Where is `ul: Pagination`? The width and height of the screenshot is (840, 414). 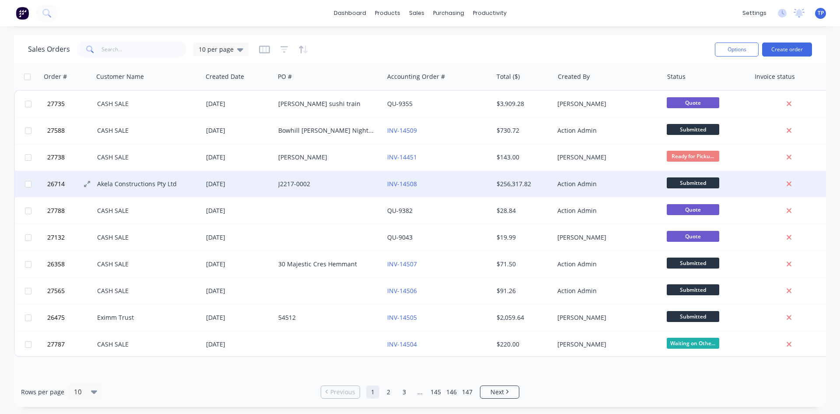
ul: Pagination is located at coordinates (420, 392).